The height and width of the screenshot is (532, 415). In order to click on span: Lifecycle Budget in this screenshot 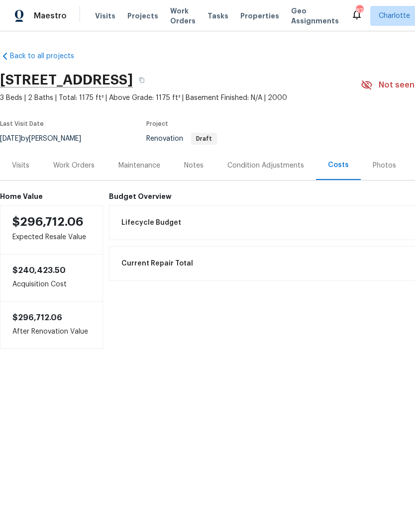, I will do `click(152, 223)`.